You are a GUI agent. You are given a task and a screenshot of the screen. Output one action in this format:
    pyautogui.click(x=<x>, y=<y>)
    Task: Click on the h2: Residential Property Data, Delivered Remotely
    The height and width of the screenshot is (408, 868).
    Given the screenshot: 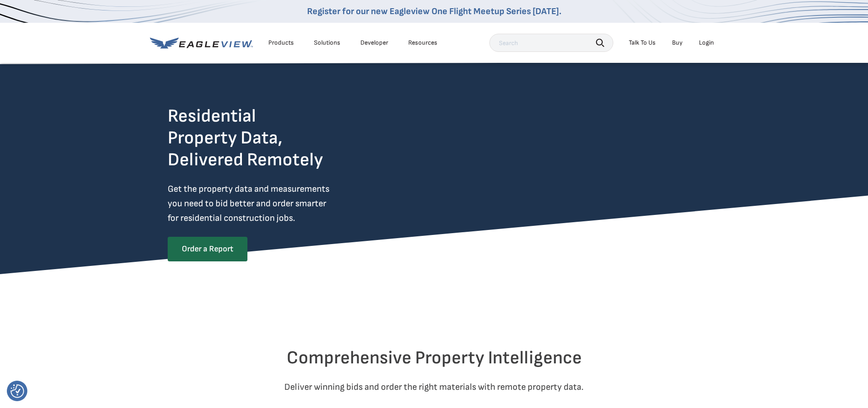 What is the action you would take?
    pyautogui.click(x=245, y=138)
    